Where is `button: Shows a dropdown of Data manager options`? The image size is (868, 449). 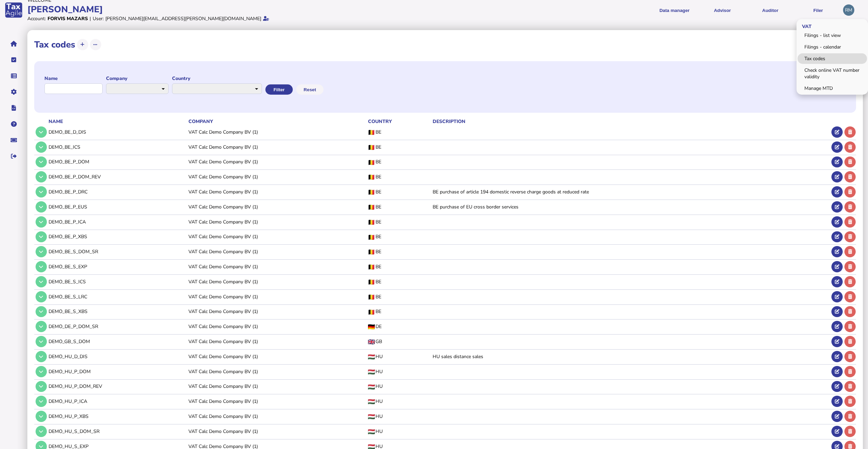 button: Shows a dropdown of Data manager options is located at coordinates (674, 10).